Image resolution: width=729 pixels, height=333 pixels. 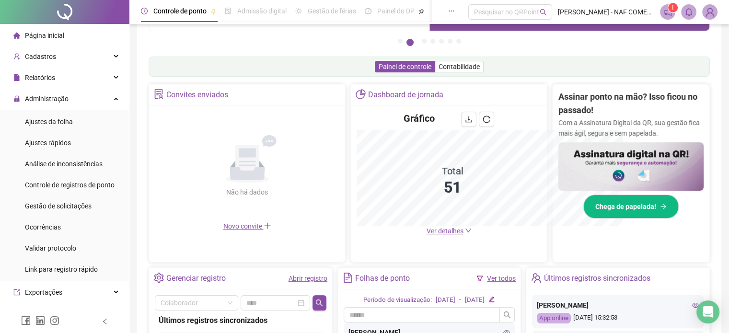 I want to click on img: banner%2F02c71560-61a6-44d4-94b9-c8ab97240462.png, so click(x=631, y=166).